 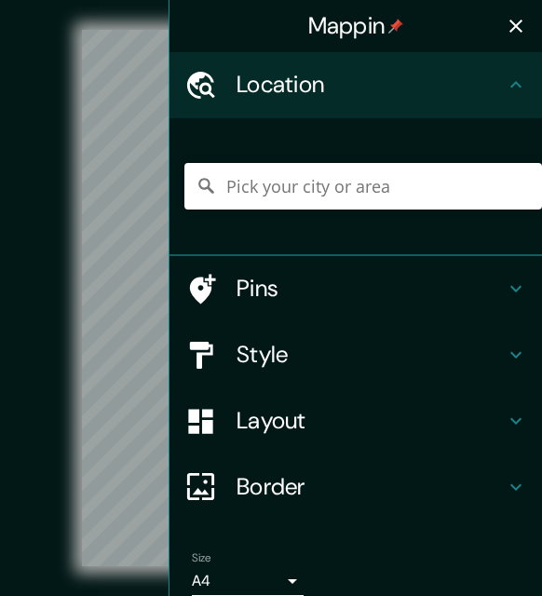 I want to click on h4: Style, so click(x=370, y=355).